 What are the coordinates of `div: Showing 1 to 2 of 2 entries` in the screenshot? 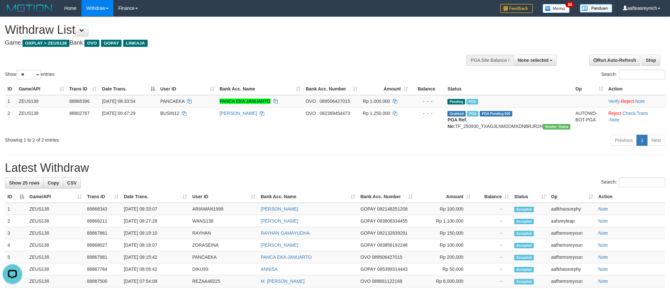 It's located at (139, 139).